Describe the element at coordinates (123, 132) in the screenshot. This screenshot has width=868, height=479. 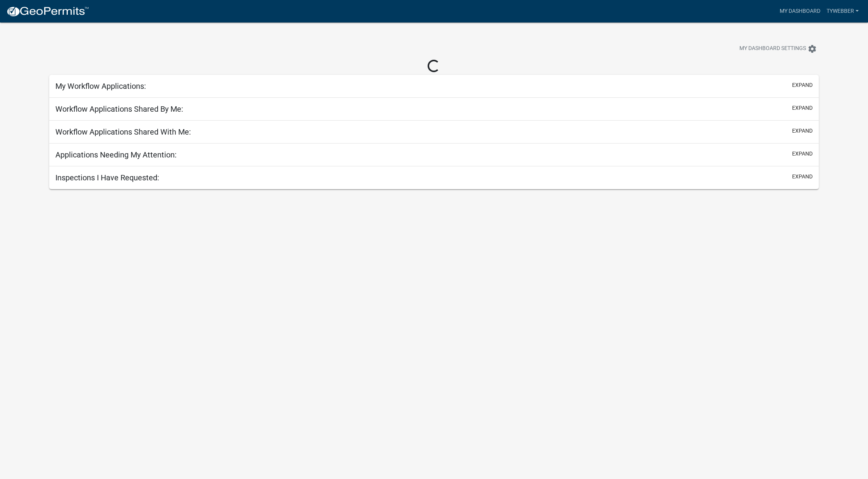
I see `h5: Workflow Applications Shared With Me:` at that location.